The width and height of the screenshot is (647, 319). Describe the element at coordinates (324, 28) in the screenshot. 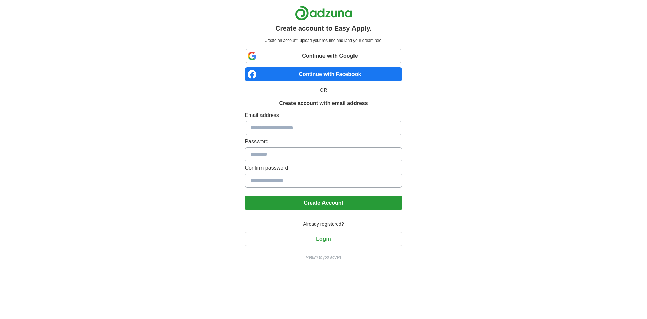

I see `h1: Create account to Easy Apply.` at that location.